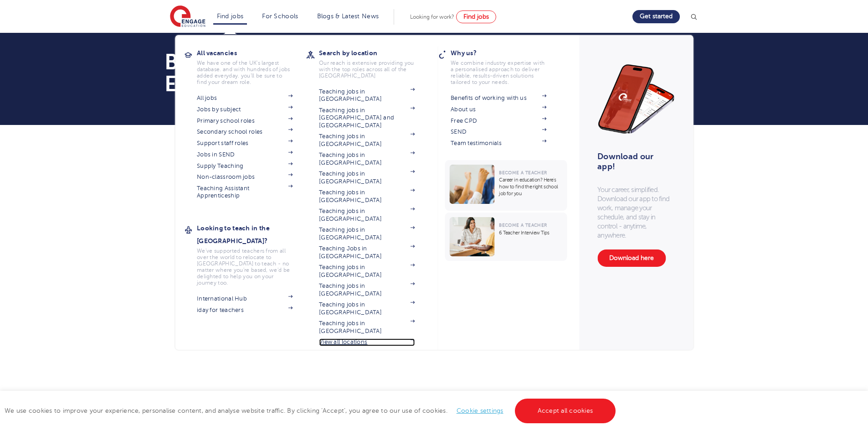  Describe the element at coordinates (348, 16) in the screenshot. I see `a: Blogs & Latest News` at that location.